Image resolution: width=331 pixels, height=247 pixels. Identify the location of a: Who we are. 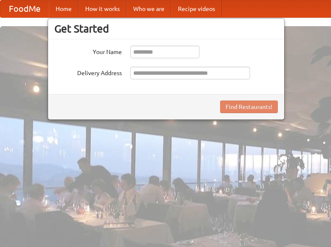
(149, 9).